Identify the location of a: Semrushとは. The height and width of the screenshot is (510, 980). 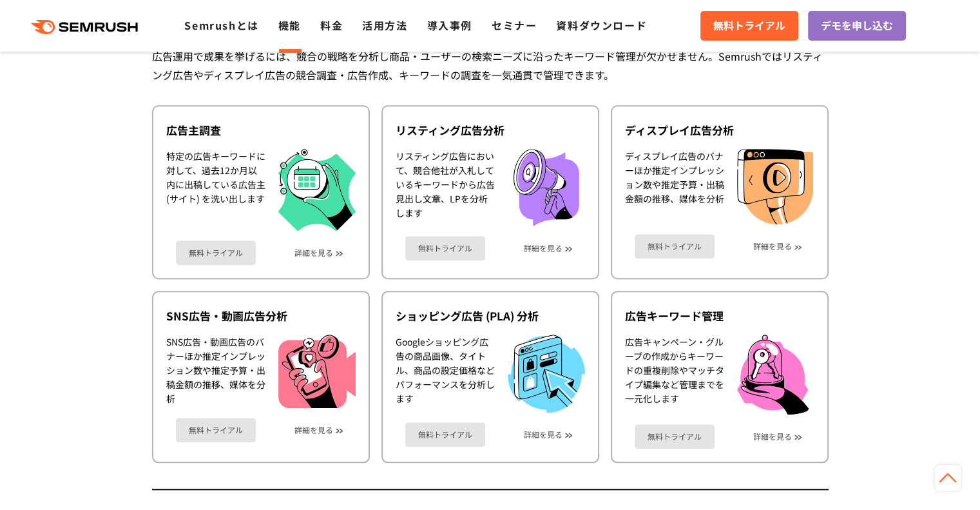
(221, 26).